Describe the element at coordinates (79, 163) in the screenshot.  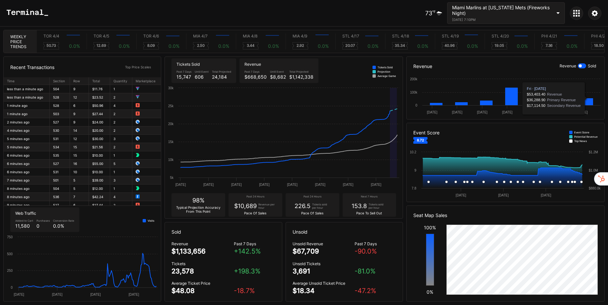
I see `td: 16` at that location.